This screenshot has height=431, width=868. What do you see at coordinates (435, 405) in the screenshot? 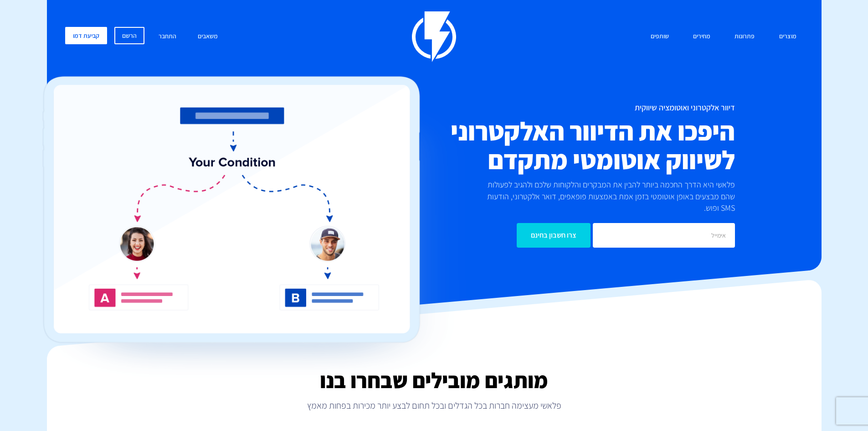
I see `p: פלאשי מעצימה חברות בכל הגדלים ובכל תחום לבצע יותר מכירות בפחות מאמץ` at bounding box center [435, 405].